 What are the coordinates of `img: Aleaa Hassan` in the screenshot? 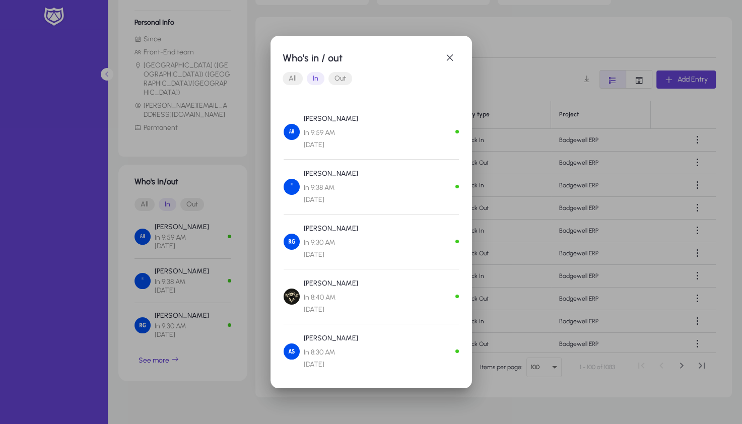 It's located at (292, 132).